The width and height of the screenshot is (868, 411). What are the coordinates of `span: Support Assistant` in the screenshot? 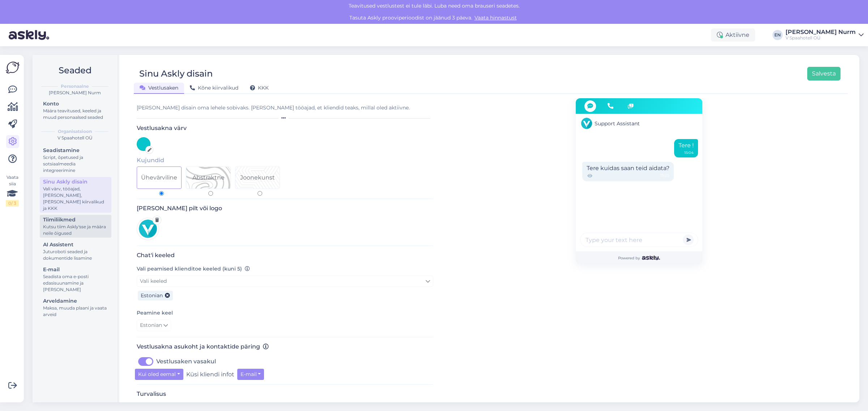 It's located at (617, 123).